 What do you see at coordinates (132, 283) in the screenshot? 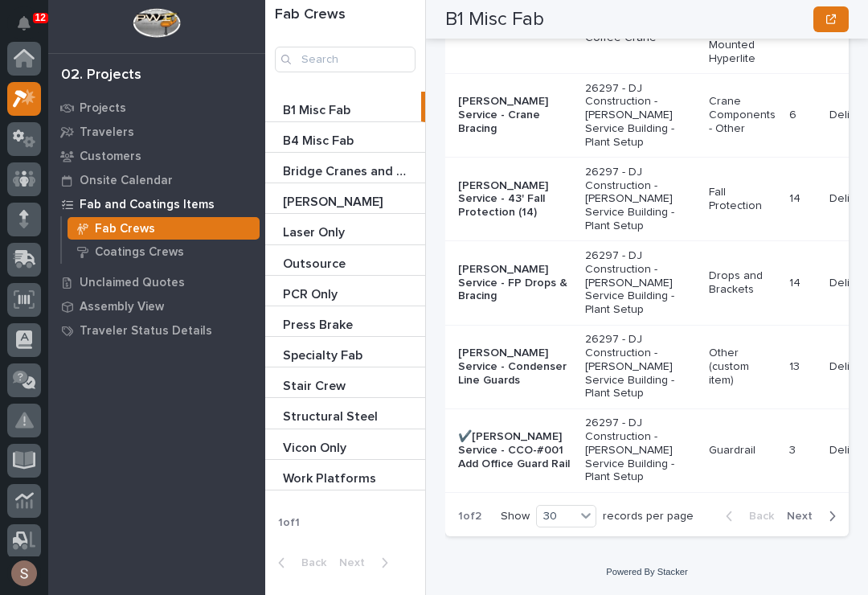
I see `p: Unclaimed Quotes` at bounding box center [132, 283].